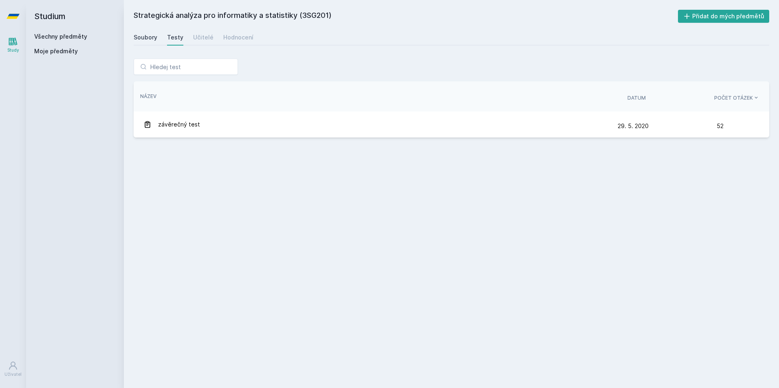  What do you see at coordinates (238, 37) in the screenshot?
I see `div: Hodnocení` at bounding box center [238, 37].